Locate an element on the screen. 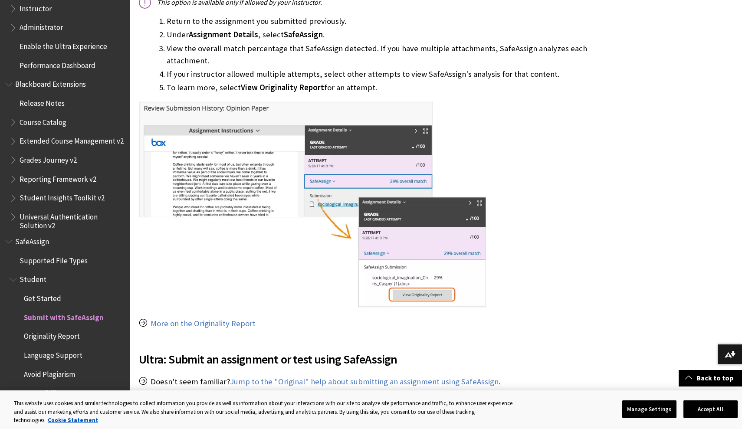 The image size is (742, 429). a: More on the Originality Report is located at coordinates (203, 324).